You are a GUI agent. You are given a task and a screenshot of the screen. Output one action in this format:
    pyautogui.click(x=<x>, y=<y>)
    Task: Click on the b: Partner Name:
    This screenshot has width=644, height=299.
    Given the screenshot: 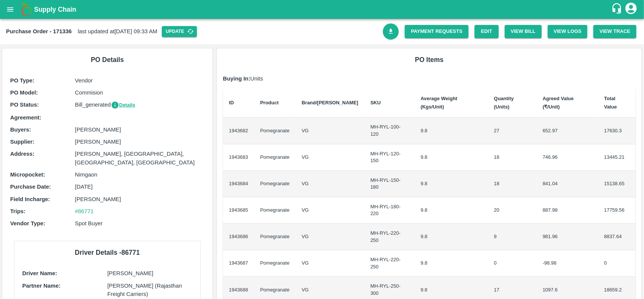 What is the action you would take?
    pyautogui.click(x=41, y=286)
    